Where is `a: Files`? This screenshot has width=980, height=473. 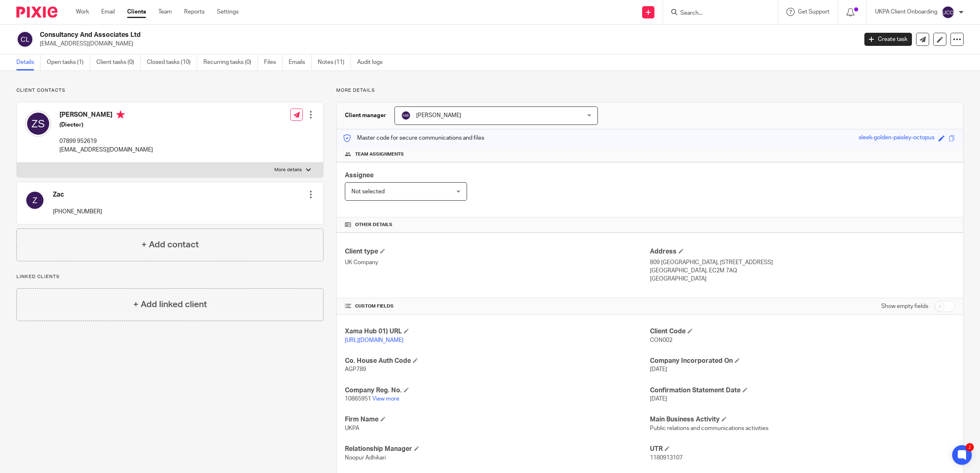 a: Files is located at coordinates (273, 62).